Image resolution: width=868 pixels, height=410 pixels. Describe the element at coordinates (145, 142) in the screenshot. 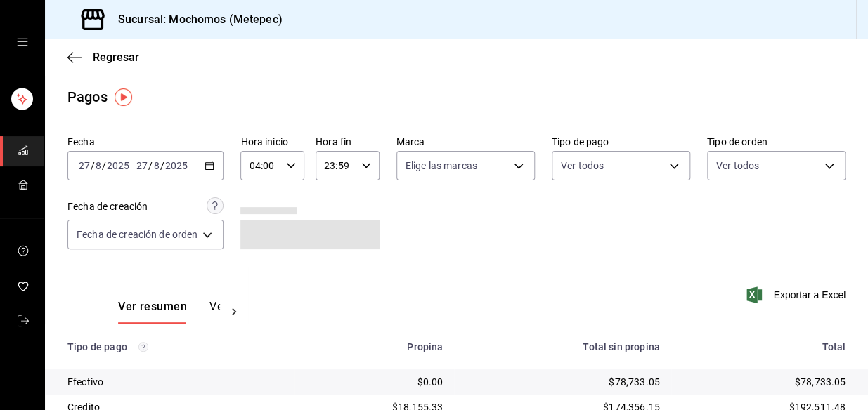

I see `label: Fecha` at that location.